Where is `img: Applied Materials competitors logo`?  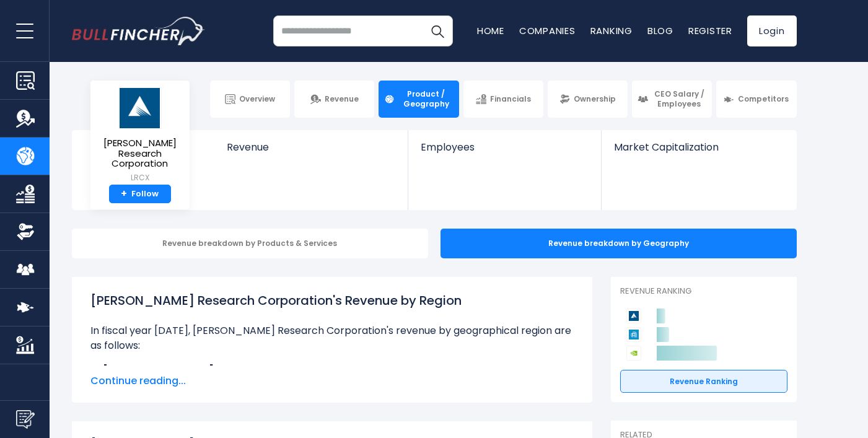
img: Applied Materials competitors logo is located at coordinates (633, 335).